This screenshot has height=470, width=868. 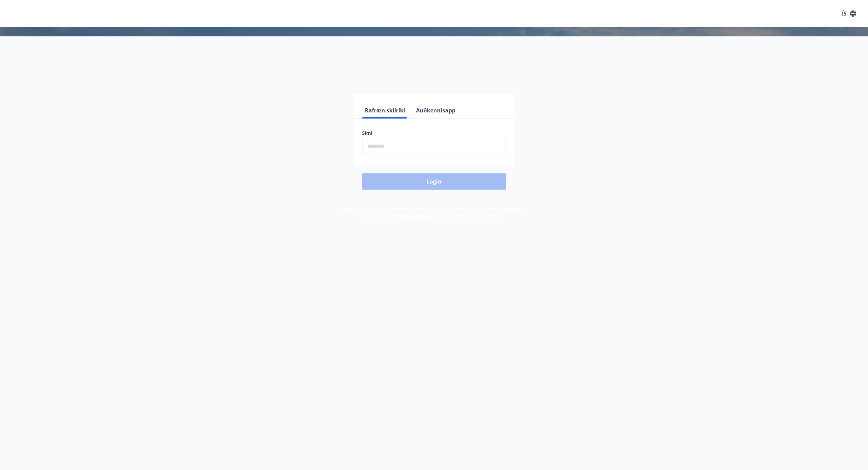 I want to click on button: ÍS, so click(x=849, y=14).